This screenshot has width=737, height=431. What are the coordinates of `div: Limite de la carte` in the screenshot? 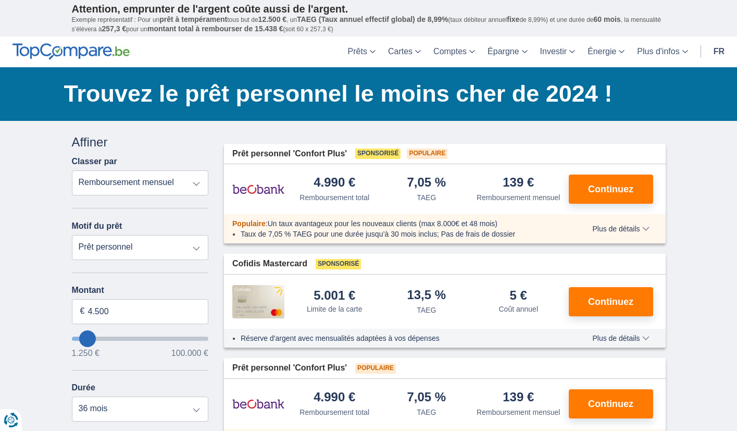 It's located at (335, 309).